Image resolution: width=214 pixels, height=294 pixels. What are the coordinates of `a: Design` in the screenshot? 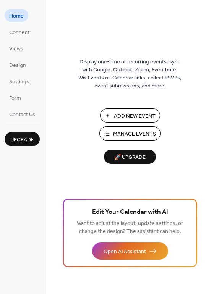 It's located at (18, 65).